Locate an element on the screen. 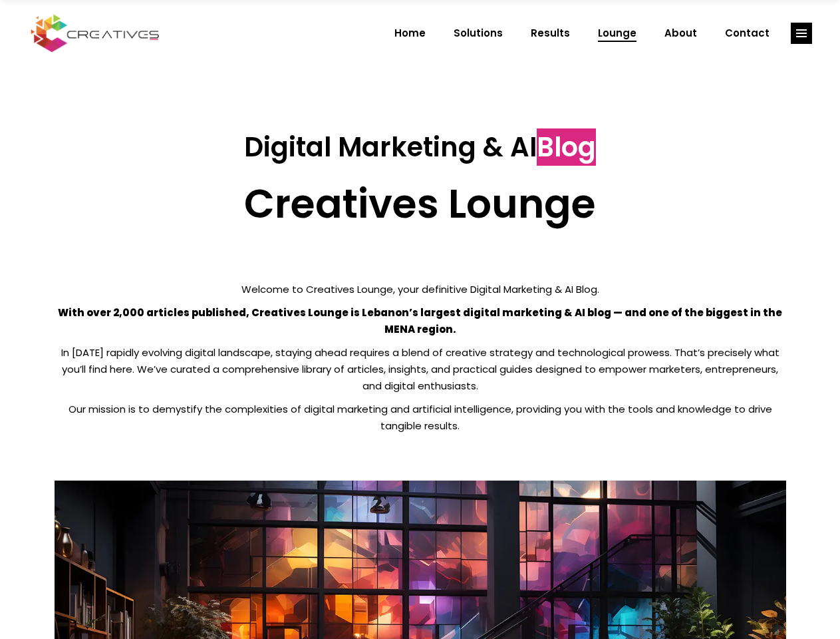 The height and width of the screenshot is (639, 840). span: About is located at coordinates (680, 33).